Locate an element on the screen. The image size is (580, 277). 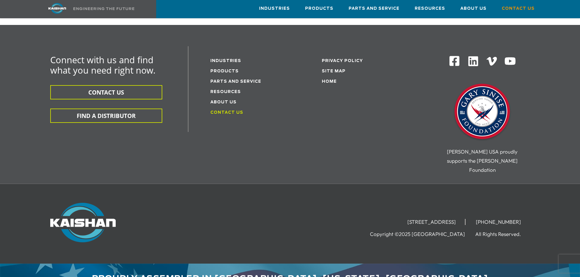
span: About Us is located at coordinates (473, 9).